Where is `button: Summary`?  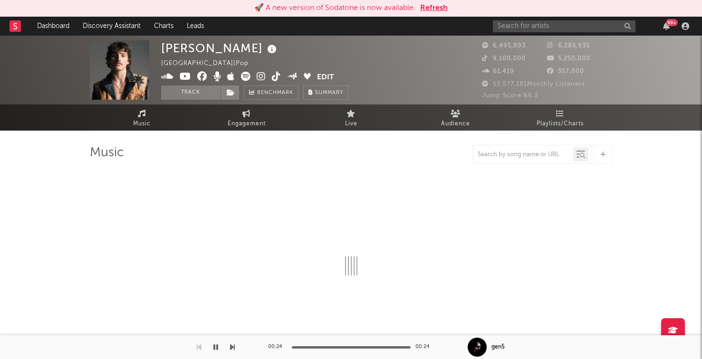
button: Summary is located at coordinates (326, 93).